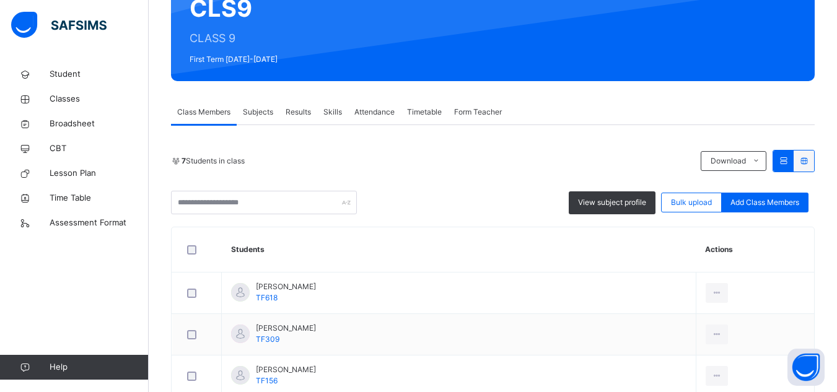 The height and width of the screenshot is (392, 837). I want to click on span: Broadsheet, so click(99, 124).